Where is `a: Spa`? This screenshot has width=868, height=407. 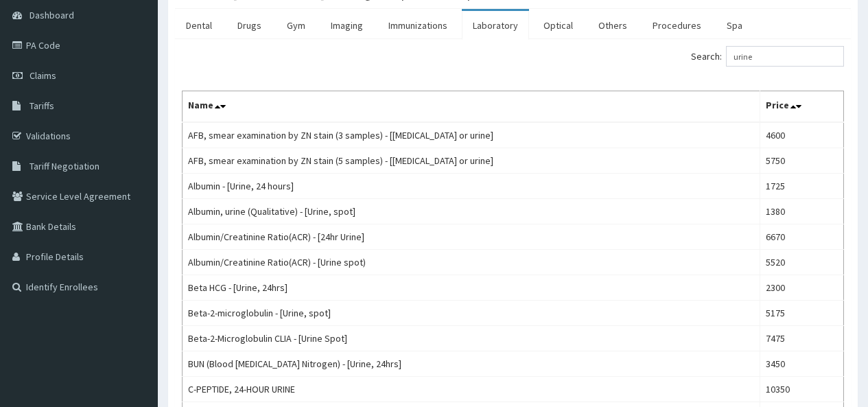 a: Spa is located at coordinates (734, 26).